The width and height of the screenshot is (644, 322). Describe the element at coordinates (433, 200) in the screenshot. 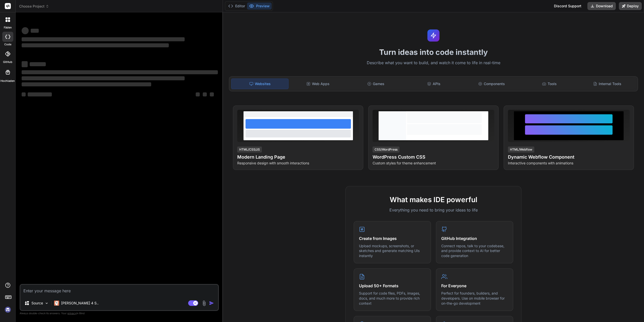

I see `h2: What makes IDE powerful` at that location.